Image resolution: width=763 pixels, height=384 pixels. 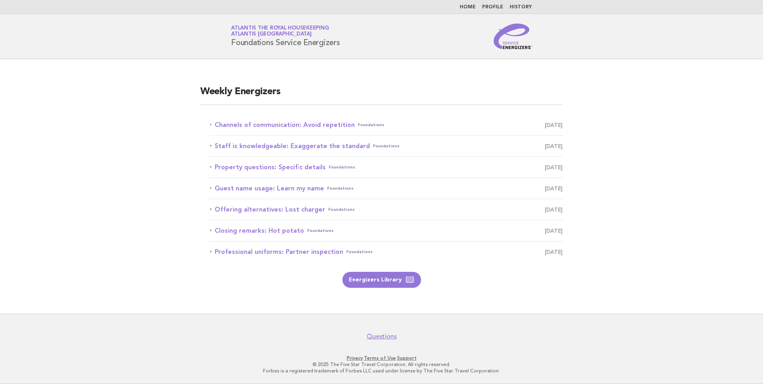 I want to click on h1: Foundations Service Energizers, so click(x=285, y=36).